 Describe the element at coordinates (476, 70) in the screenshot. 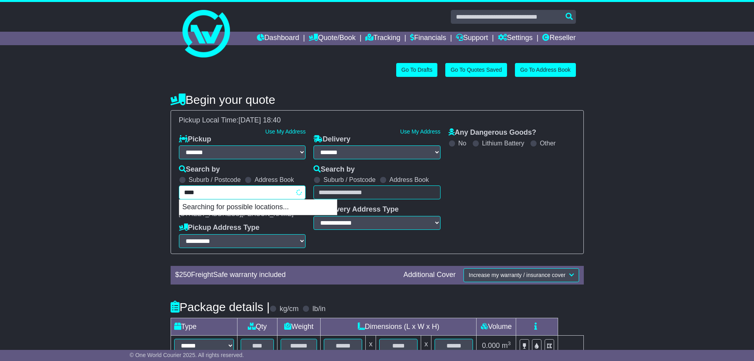

I see `a: Go To Quotes Saved` at that location.